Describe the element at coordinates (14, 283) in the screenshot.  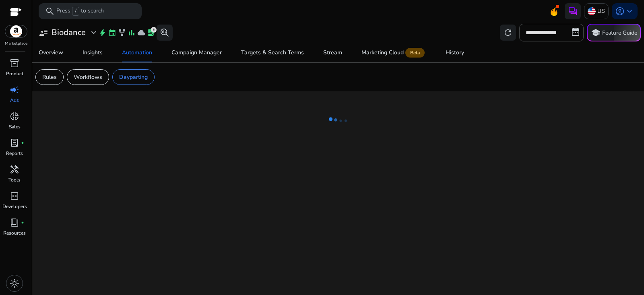
I see `span: light_mode` at that location.